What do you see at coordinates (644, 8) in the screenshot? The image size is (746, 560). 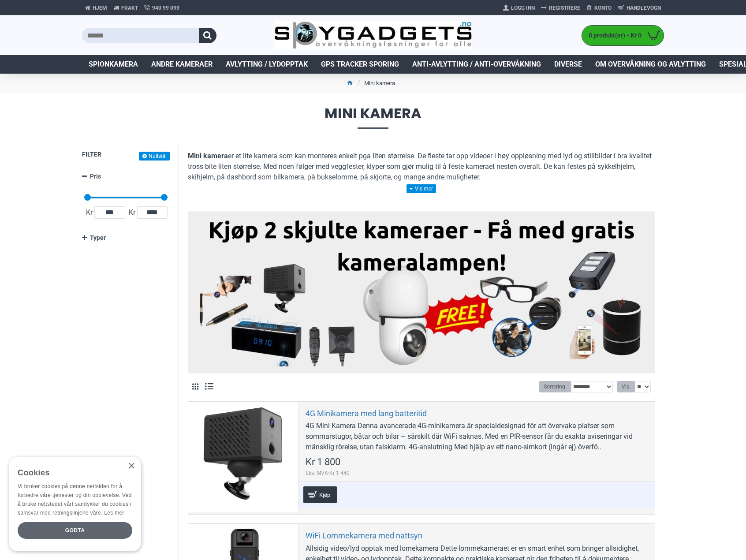 I see `span: Handlevogn` at bounding box center [644, 8].